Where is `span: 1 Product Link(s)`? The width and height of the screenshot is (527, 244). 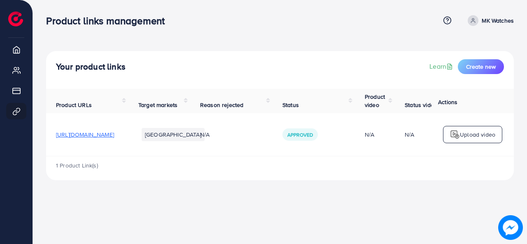
span: 1 Product Link(s) is located at coordinates (77, 165).